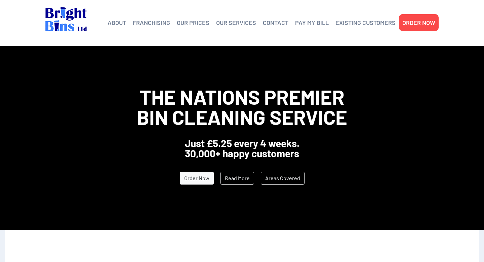 The image size is (484, 262). What do you see at coordinates (419, 23) in the screenshot?
I see `a: ORDER NOW` at bounding box center [419, 23].